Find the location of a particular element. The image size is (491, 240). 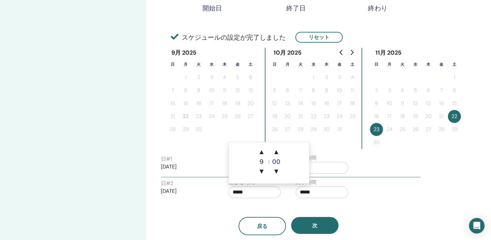

button: 4 is located at coordinates (353, 77).